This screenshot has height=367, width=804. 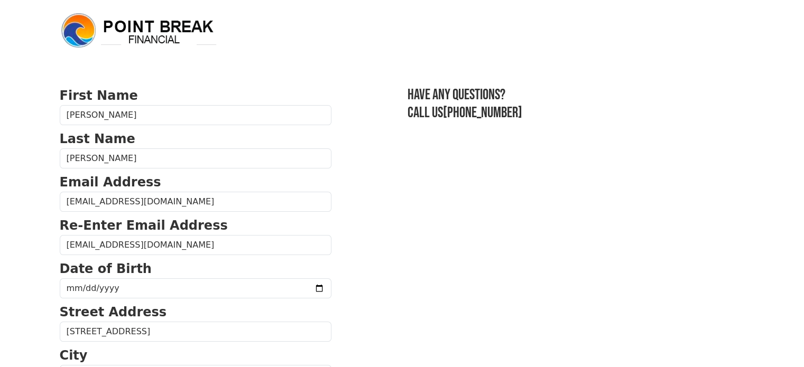 I want to click on h3: Call us, so click(x=576, y=113).